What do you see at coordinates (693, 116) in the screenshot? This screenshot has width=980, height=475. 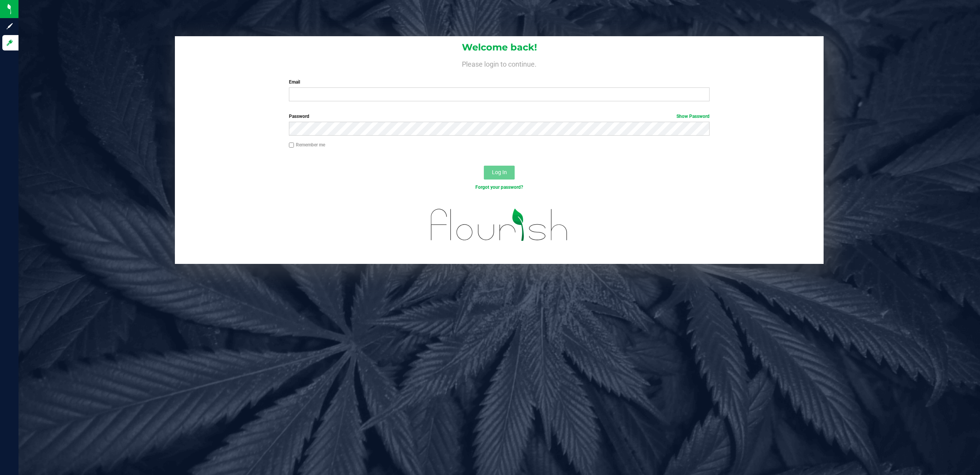 I see `a: Show Password` at bounding box center [693, 116].